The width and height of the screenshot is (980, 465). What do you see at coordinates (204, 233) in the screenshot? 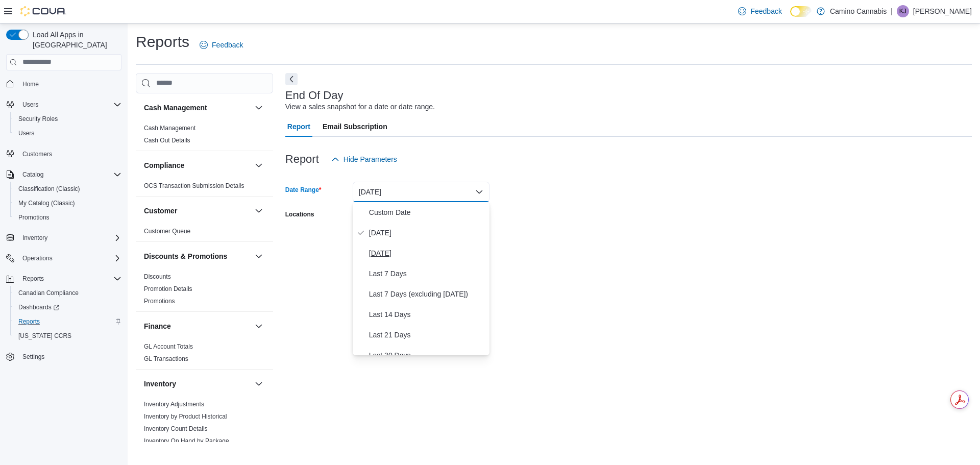
I see `div: Customer` at bounding box center [204, 233].